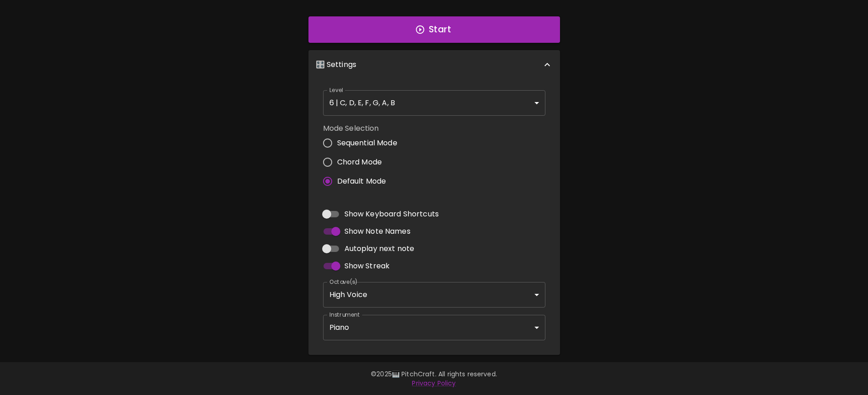 The height and width of the screenshot is (395, 868). I want to click on label: Mode Selection, so click(364, 128).